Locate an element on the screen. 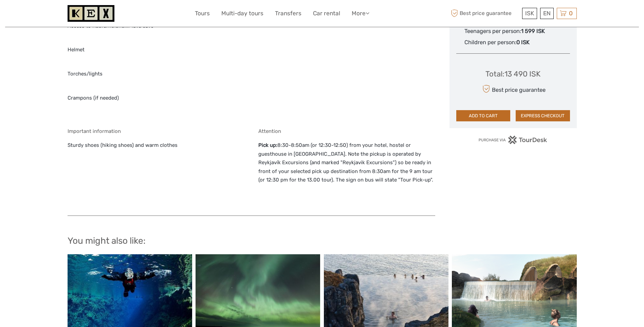  h5: Important information is located at coordinates (156, 131).